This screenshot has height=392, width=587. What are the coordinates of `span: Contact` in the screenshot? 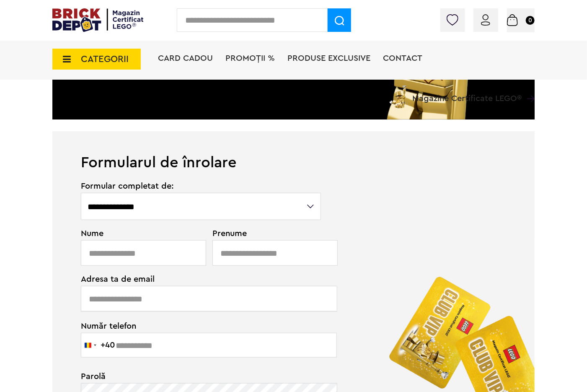 It's located at (403, 58).